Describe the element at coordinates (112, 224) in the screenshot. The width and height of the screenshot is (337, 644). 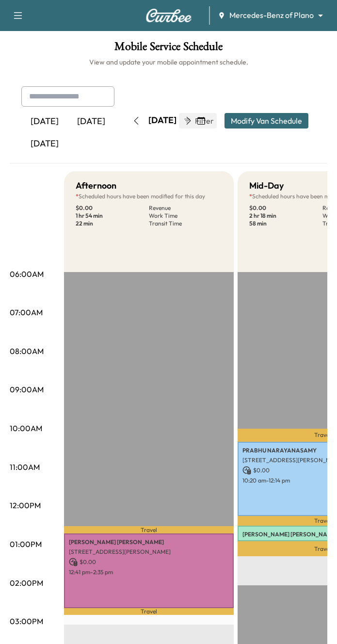
I see `p: 22 min` at that location.